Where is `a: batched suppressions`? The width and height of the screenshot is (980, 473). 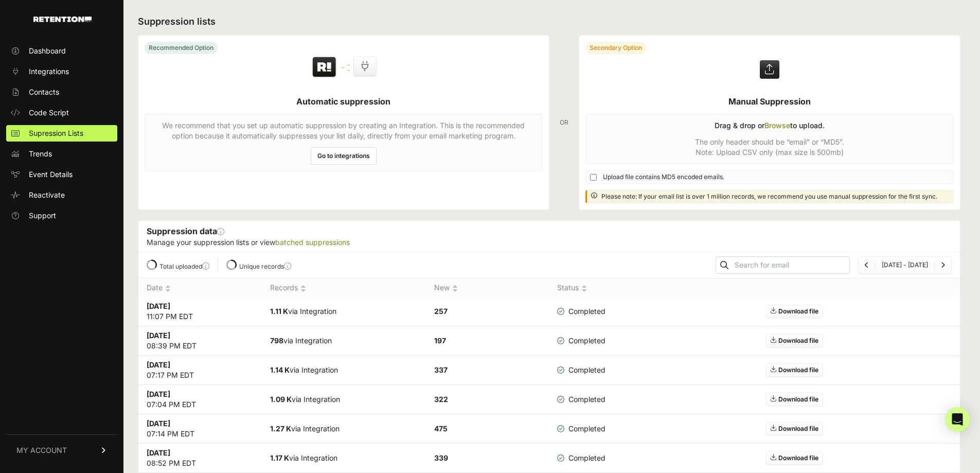
a: batched suppressions is located at coordinates (312, 242).